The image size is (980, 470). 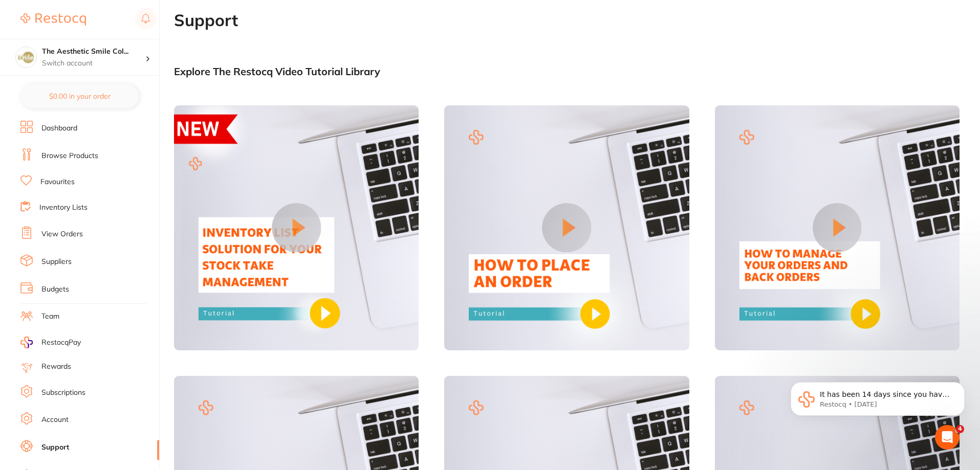 What do you see at coordinates (102, 38) in the screenshot?
I see `div: message notification from Restocq, 2w ago. It has been 14 days since you have started your Restoc...` at bounding box center [102, 38].